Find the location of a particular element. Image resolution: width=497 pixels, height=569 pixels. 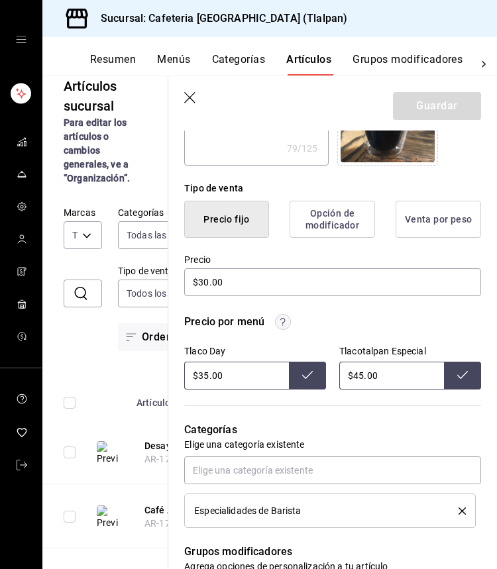

span: Especialidades de Barista is located at coordinates (247, 511).